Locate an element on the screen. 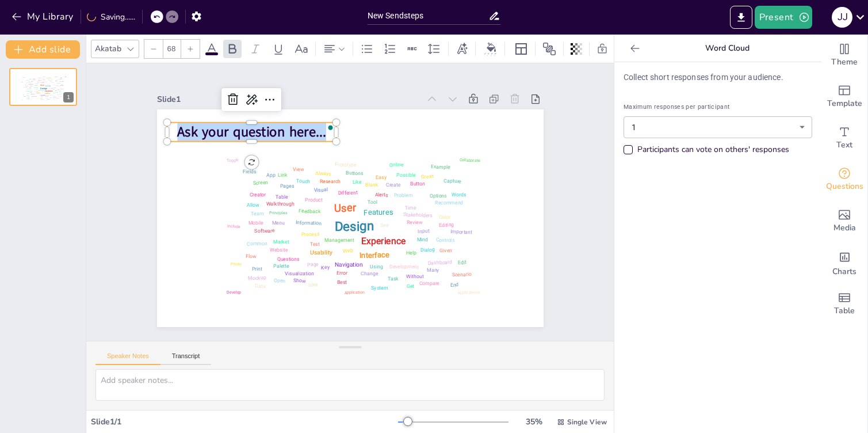  div: Application is located at coordinates (354, 292).